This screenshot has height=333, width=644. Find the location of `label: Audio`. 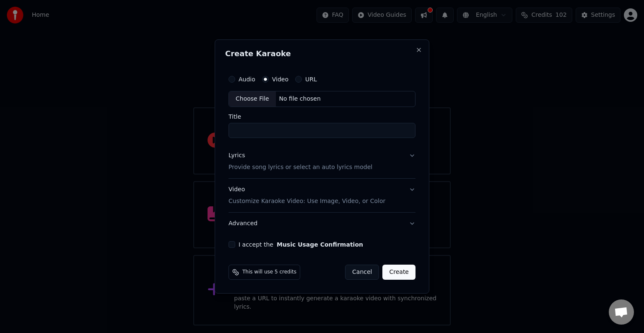

label: Audio is located at coordinates (247, 79).